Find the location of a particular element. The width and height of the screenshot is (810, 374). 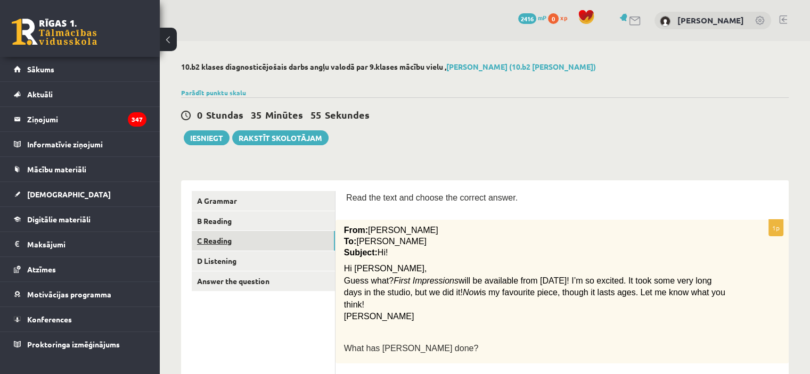

a: B Reading is located at coordinates (263, 221).